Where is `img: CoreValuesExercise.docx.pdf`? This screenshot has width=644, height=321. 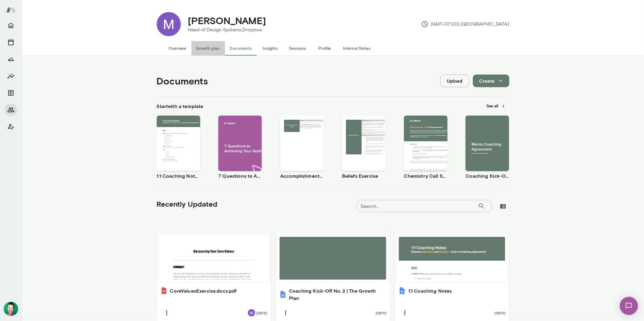 img: CoreValuesExercise.docx.pdf is located at coordinates (164, 291).